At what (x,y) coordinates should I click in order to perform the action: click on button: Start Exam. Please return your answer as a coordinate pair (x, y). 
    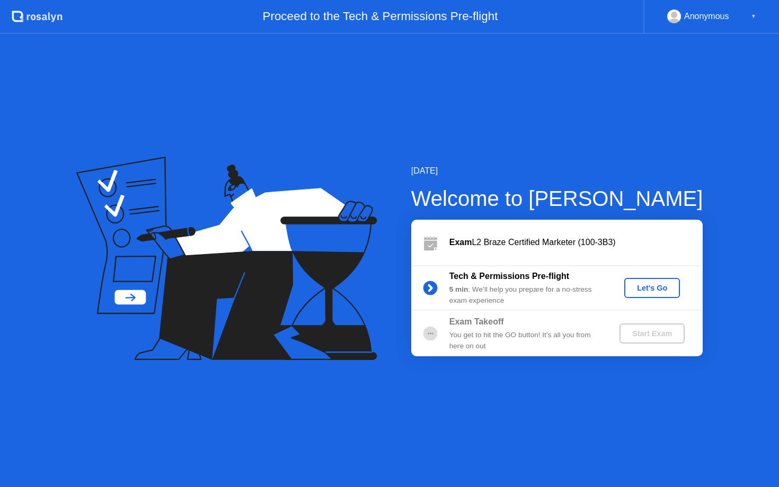
    Looking at the image, I should click on (652, 334).